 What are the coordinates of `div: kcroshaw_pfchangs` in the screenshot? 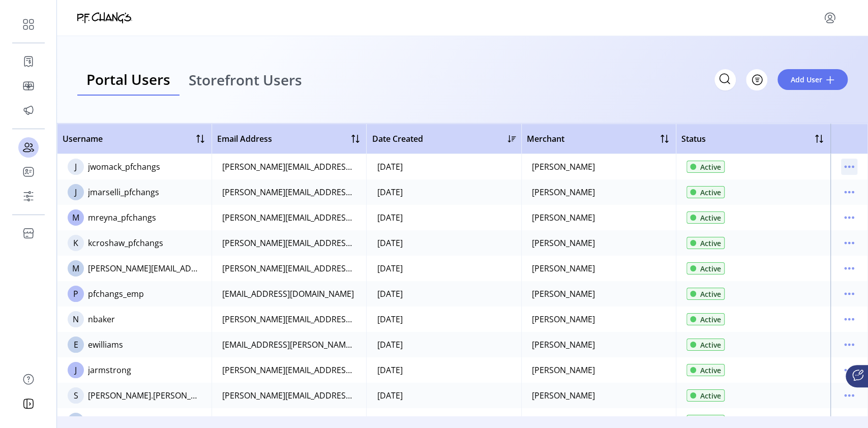 It's located at (125, 243).